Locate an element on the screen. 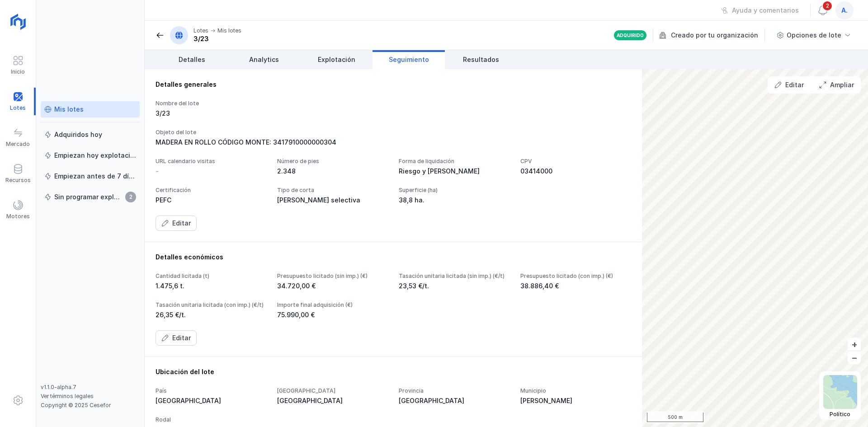  span: Resultados is located at coordinates (481, 59).